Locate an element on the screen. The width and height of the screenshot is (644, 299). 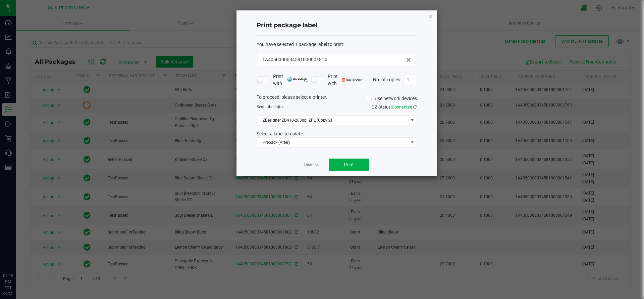
span: Prepack (After) is located at coordinates (333, 142).